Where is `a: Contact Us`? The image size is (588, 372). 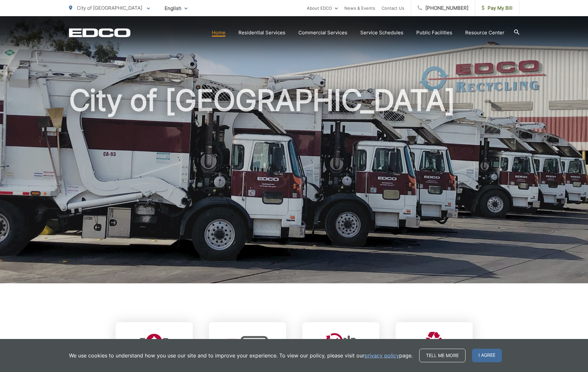 a: Contact Us is located at coordinates (393, 8).